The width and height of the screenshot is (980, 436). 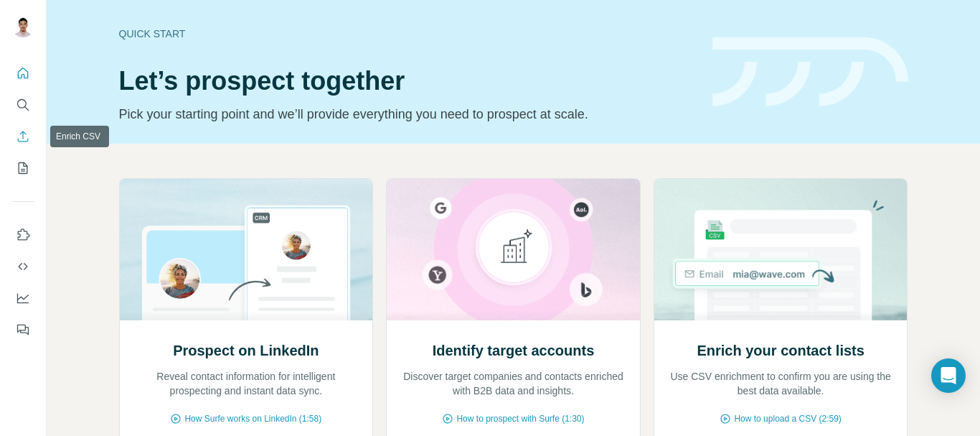 What do you see at coordinates (810, 72) in the screenshot?
I see `img: banner` at bounding box center [810, 72].